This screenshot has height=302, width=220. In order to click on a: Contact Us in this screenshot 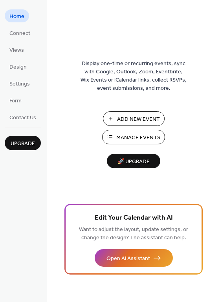, I will do `click(23, 117)`.